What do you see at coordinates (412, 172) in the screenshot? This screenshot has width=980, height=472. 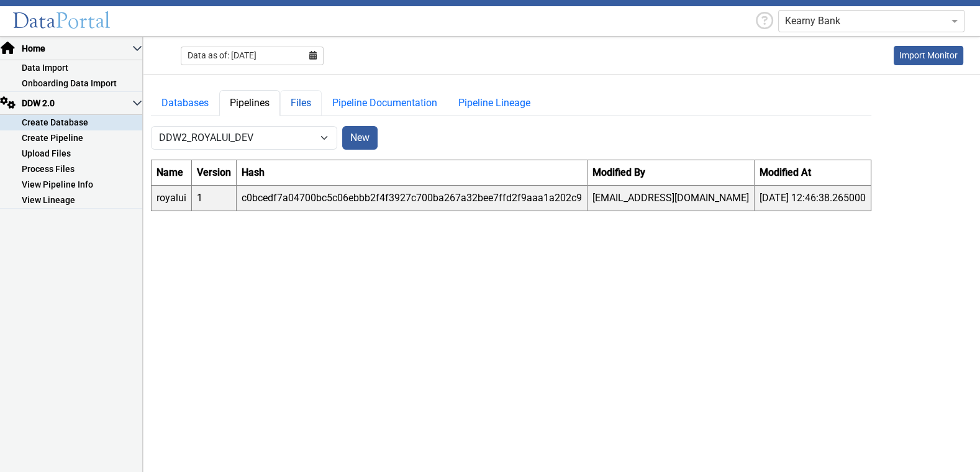 I see `th: Hash` at bounding box center [412, 172].